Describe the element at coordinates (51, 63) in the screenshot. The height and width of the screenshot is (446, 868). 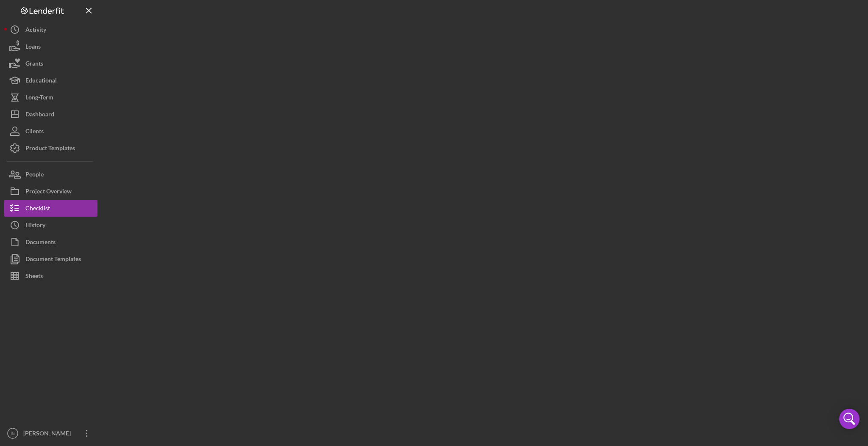
I see `button: Grants` at that location.